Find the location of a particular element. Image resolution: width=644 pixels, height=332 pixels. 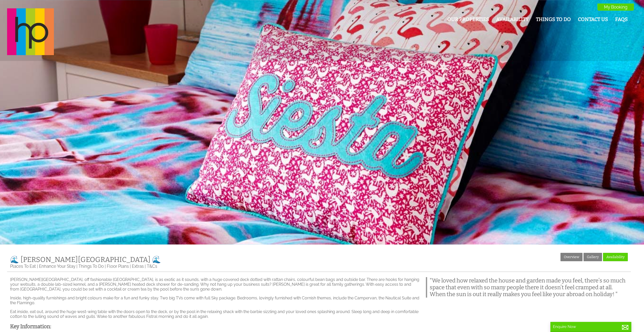

a: My Booking is located at coordinates (616, 7).